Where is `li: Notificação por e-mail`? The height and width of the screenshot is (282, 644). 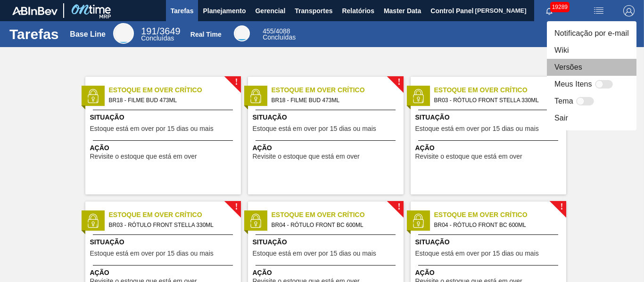
li: Notificação por e-mail is located at coordinates (591, 34).